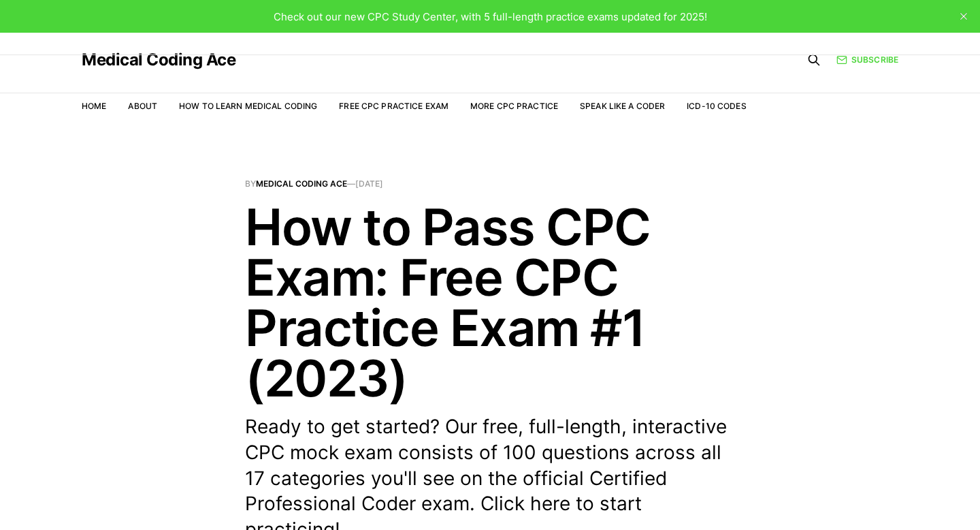 Image resolution: width=980 pixels, height=530 pixels. I want to click on a: How to Learn Medical Coding, so click(248, 105).